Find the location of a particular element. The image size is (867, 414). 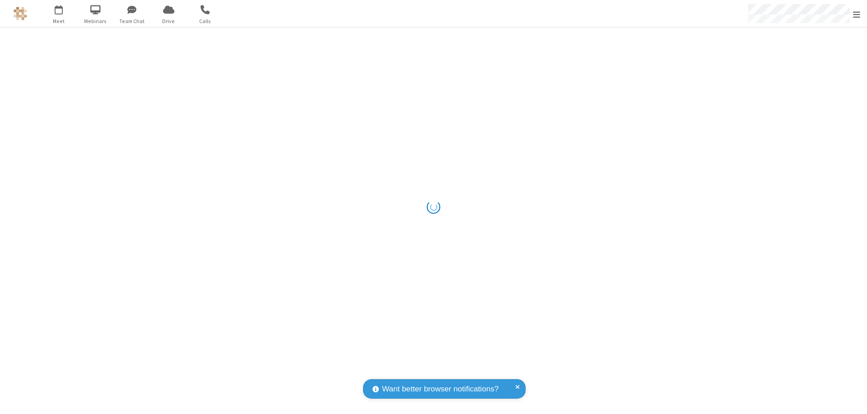

span: Drive is located at coordinates (168, 21).